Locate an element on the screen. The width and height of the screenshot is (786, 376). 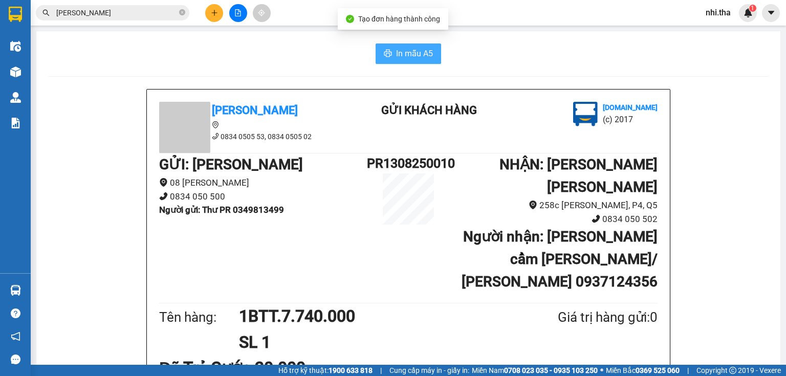
li: 0834 050 500 is located at coordinates (263, 197).